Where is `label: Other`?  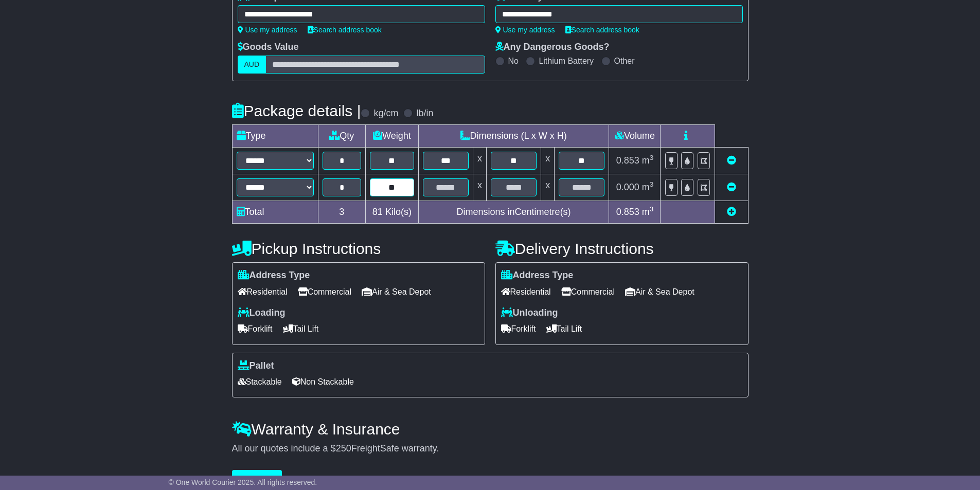 label: Other is located at coordinates (625, 61).